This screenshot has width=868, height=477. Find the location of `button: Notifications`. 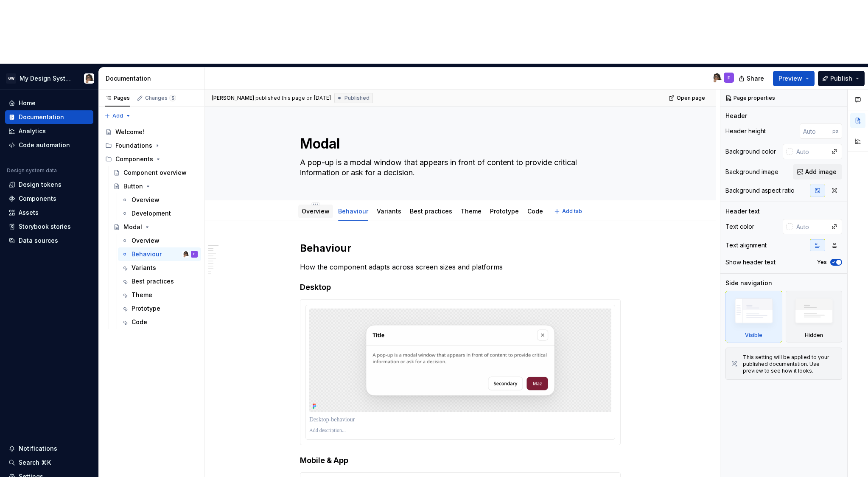

button: Notifications is located at coordinates (49, 449).